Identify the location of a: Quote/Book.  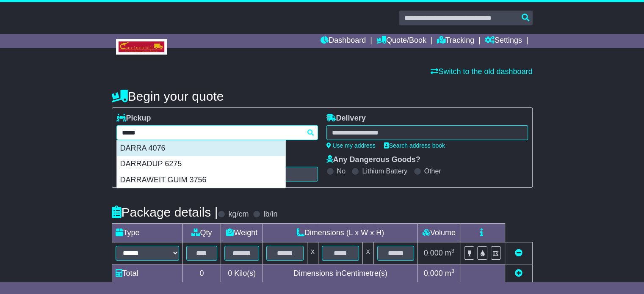
(401, 41).